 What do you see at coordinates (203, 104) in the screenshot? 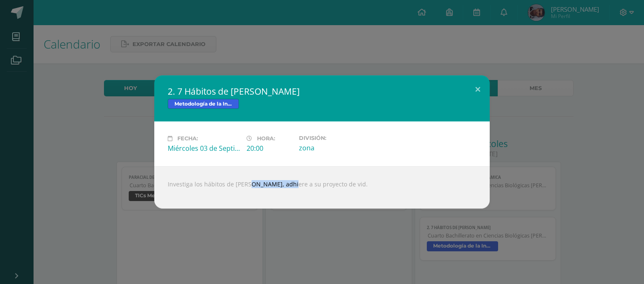
I see `span: Metodología de la Investigación` at bounding box center [203, 104].